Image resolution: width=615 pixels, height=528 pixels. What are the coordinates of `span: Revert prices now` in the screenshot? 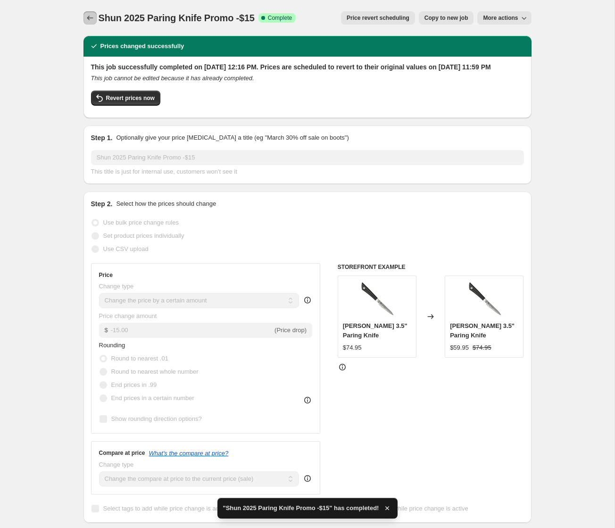 It's located at (130, 98).